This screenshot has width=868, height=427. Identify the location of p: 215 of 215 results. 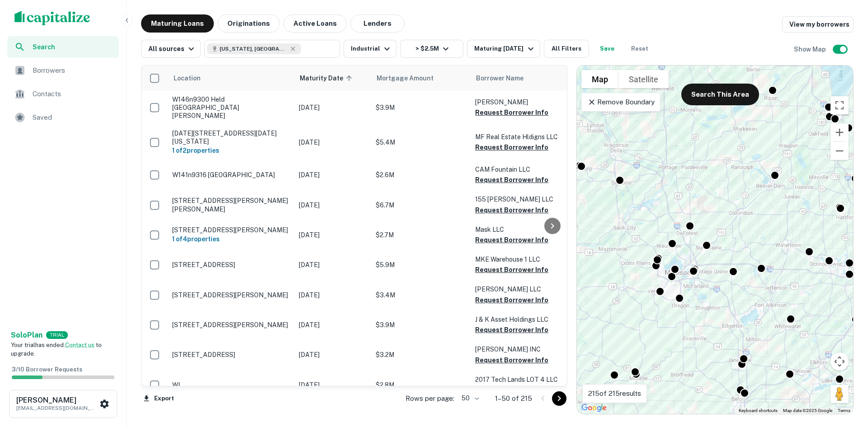
(615, 394).